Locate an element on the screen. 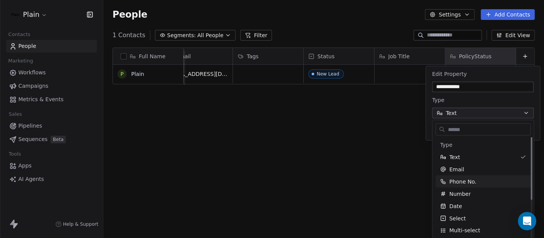 This screenshot has height=238, width=544. span: Email is located at coordinates (457, 169).